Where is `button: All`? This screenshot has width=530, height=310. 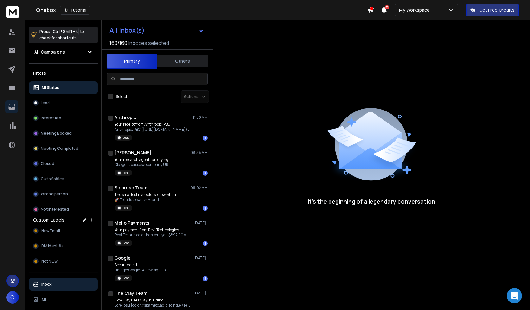 button: All is located at coordinates (63, 300).